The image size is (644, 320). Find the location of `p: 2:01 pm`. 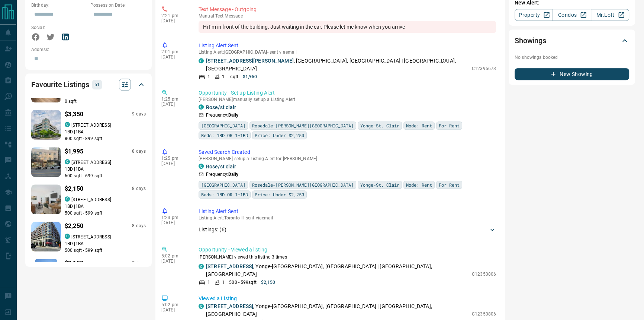

p: 2:01 pm is located at coordinates (175, 52).